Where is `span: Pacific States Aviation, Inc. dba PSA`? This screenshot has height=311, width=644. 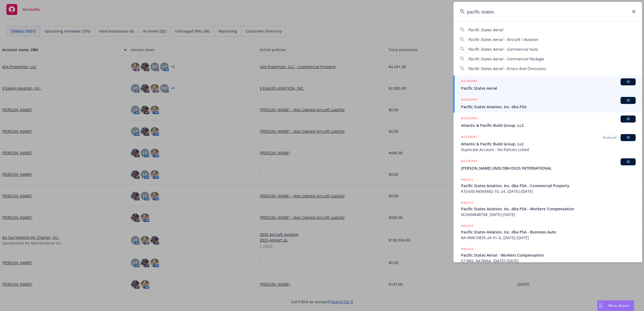 span: Pacific States Aviation, Inc. dba PSA is located at coordinates (548, 107).